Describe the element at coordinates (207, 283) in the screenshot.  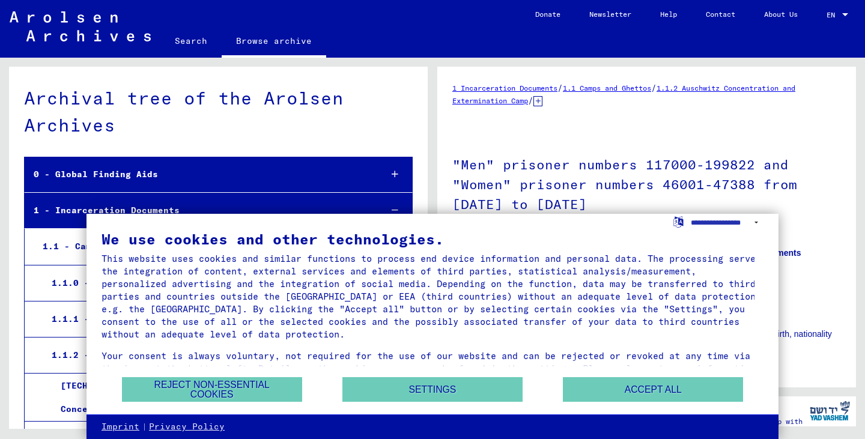
I see `div: 1.1.0 - General Information` at that location.